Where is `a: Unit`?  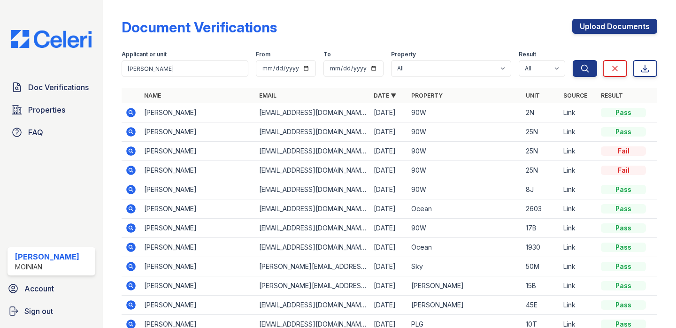 a: Unit is located at coordinates (533, 95).